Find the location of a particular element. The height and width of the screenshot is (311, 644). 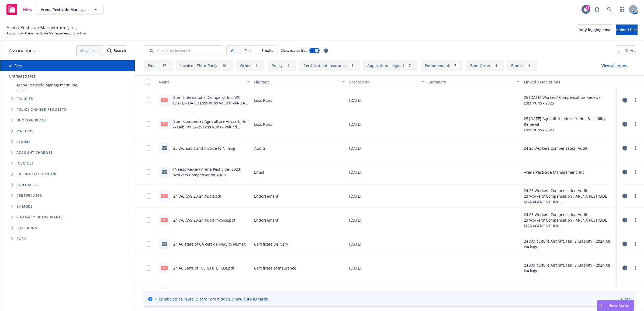

span: Account charges is located at coordinates (35, 153).